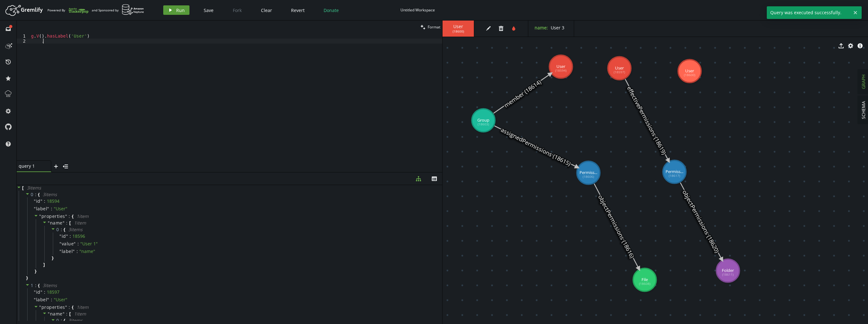 The width and height of the screenshot is (868, 324). I want to click on div: 18597, so click(54, 292).